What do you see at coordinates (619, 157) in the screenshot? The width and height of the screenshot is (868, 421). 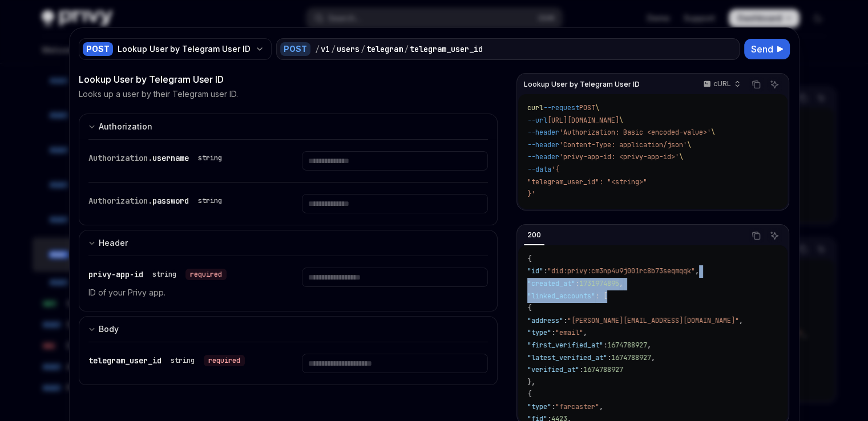 I see `span: 'privy-app-id: <privy-app-id>'` at bounding box center [619, 157].